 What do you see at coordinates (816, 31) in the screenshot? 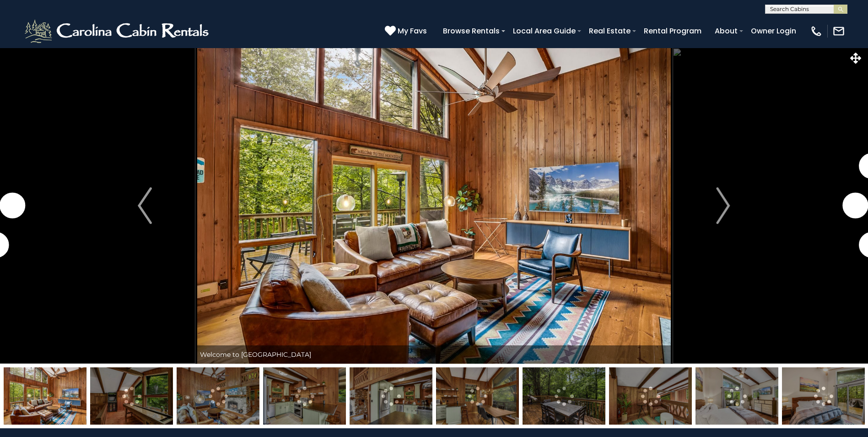
I see `img: phone-regular-white.png` at bounding box center [816, 31].